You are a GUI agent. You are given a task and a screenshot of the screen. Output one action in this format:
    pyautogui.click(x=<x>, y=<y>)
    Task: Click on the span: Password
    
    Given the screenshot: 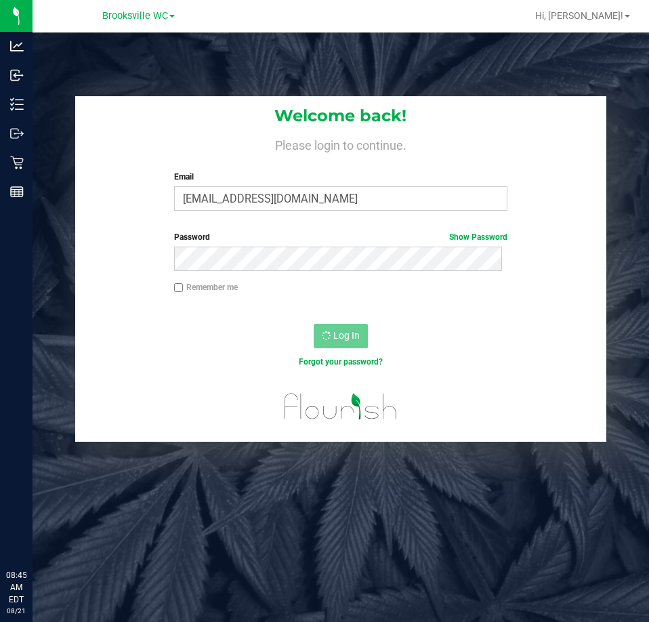 What is the action you would take?
    pyautogui.click(x=192, y=237)
    